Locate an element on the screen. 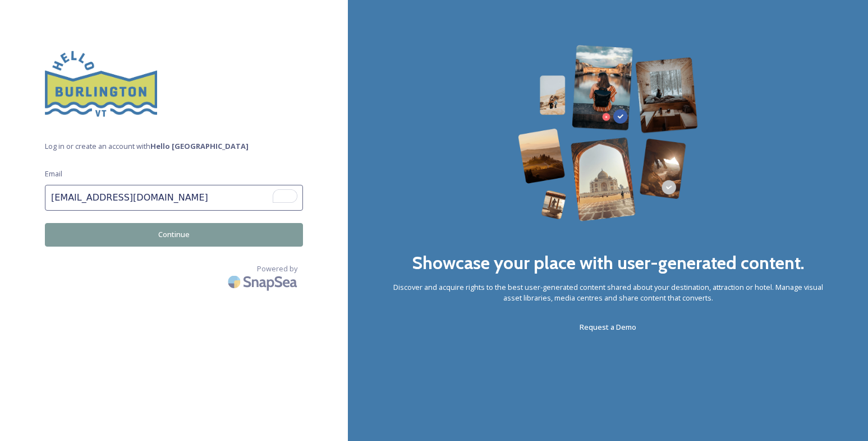 The height and width of the screenshot is (441, 868). span: Powered by is located at coordinates (277, 269).